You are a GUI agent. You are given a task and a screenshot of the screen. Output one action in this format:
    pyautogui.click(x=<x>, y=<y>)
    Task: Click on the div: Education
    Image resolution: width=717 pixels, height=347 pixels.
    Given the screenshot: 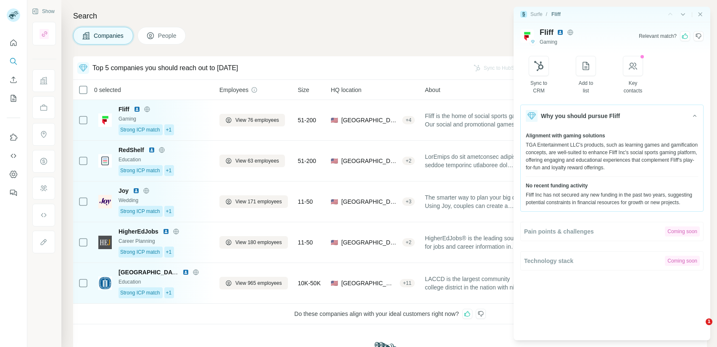 What is the action you would take?
    pyautogui.click(x=164, y=160)
    